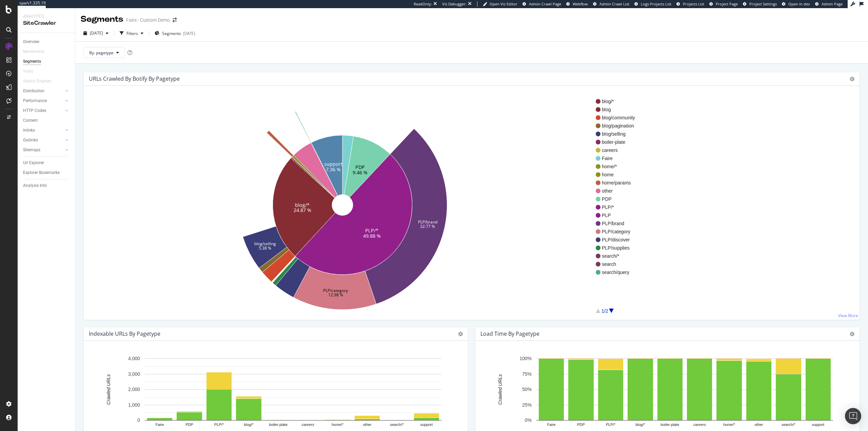 The height and width of the screenshot is (431, 868). What do you see at coordinates (527, 373) in the screenshot?
I see `text: 75%` at bounding box center [527, 373].